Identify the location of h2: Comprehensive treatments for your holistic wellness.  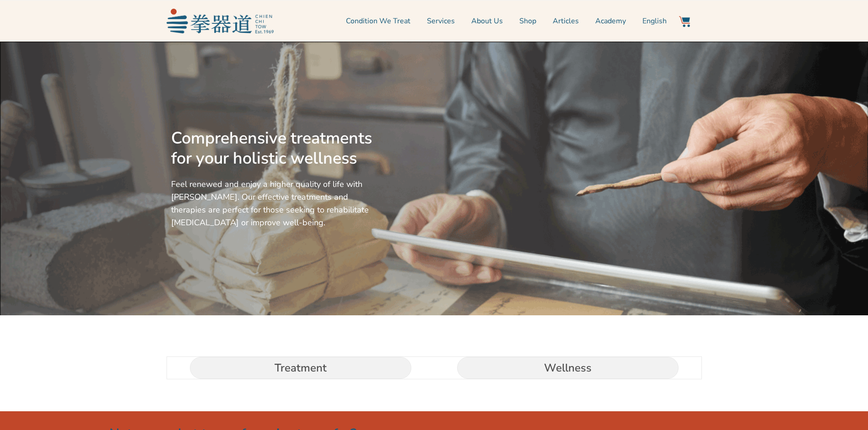
(274, 149).